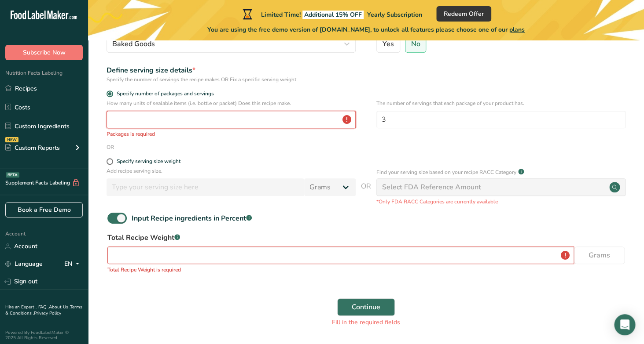 Image resolution: width=644 pixels, height=344 pixels. Describe the element at coordinates (33, 148) in the screenshot. I see `div: Custom Reports` at that location.